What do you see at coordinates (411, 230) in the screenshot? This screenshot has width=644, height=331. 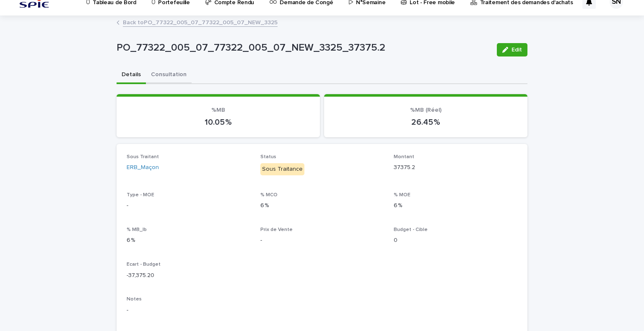 I see `span: Budget - Cible` at bounding box center [411, 230].